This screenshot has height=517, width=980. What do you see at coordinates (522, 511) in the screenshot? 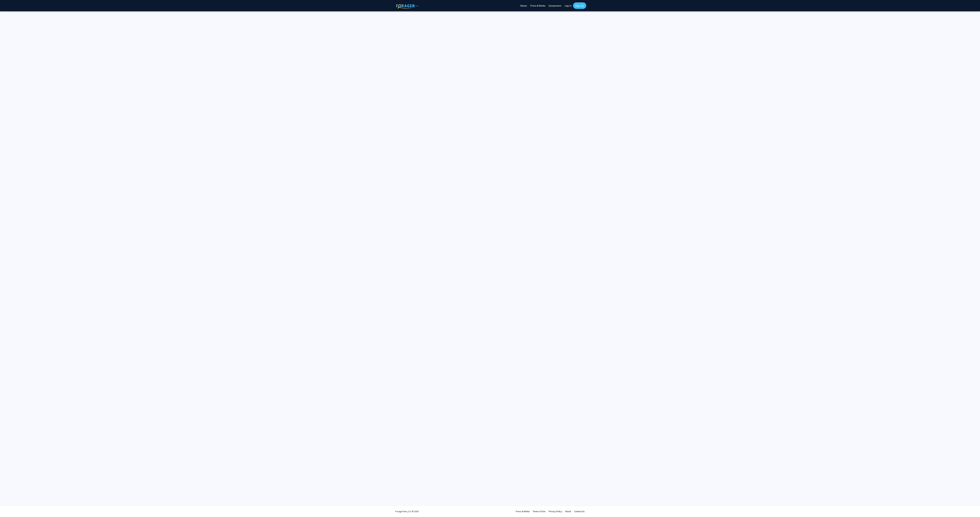
I see `a: Press & Media` at bounding box center [522, 511].